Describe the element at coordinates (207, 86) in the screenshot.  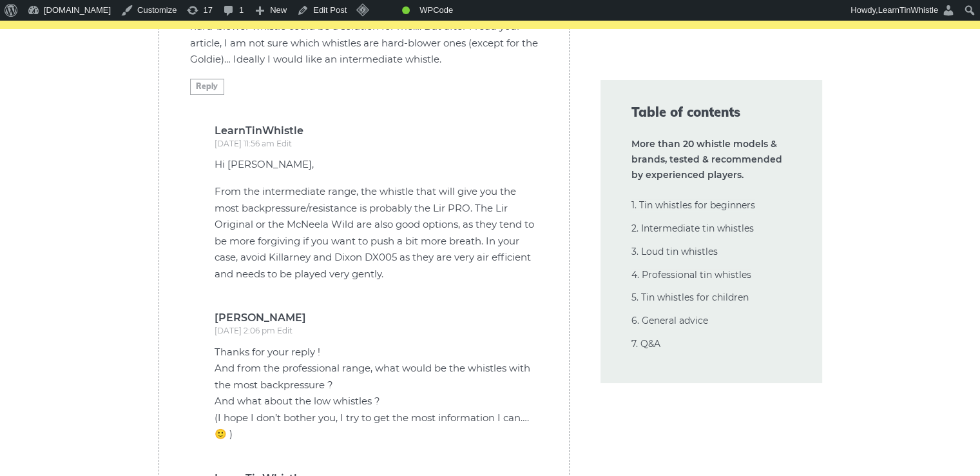
I see `a: Reply to Camille Lefèvre` at that location.